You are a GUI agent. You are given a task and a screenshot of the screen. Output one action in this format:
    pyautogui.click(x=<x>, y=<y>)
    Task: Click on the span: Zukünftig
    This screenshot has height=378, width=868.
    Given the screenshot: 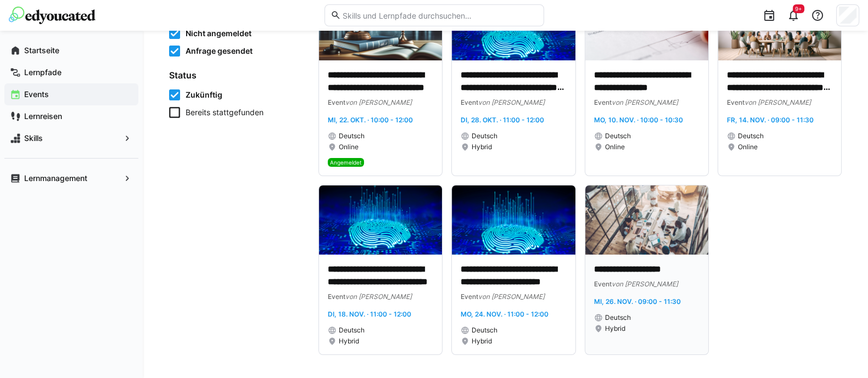 What is the action you would take?
    pyautogui.click(x=204, y=95)
    